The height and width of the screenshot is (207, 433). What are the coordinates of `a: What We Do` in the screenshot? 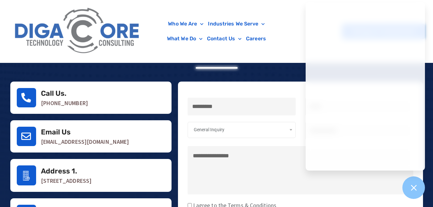 It's located at (185, 39).